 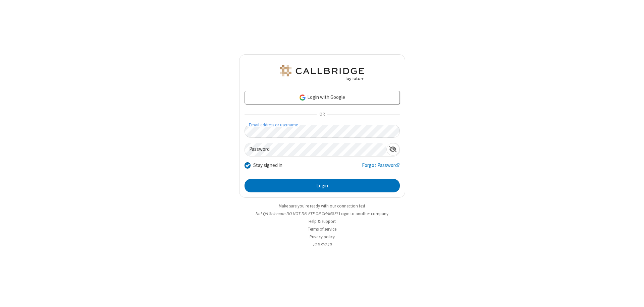 I want to click on a: Make sure you're ready with our connection test, so click(x=322, y=206).